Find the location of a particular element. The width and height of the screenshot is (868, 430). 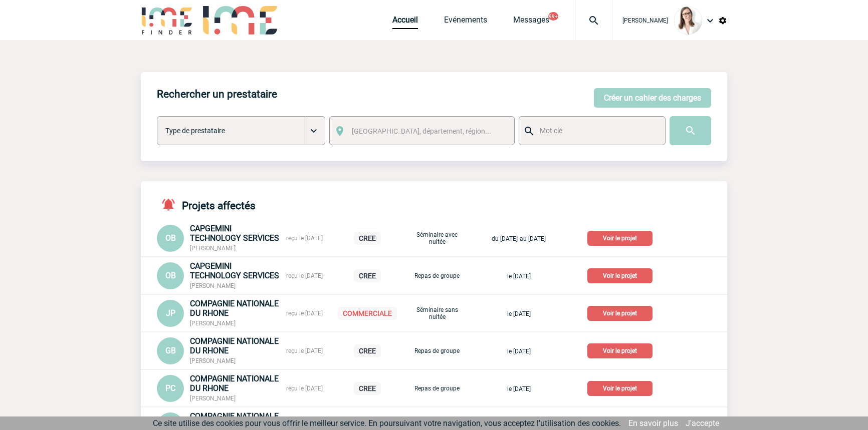

img: IME-Finder is located at coordinates (167, 20).